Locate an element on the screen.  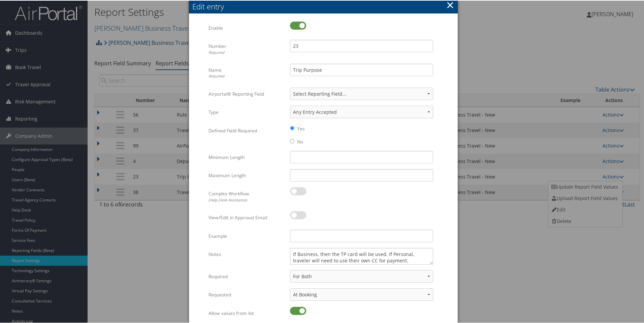
label: Complex Workflow is located at coordinates (247, 195).